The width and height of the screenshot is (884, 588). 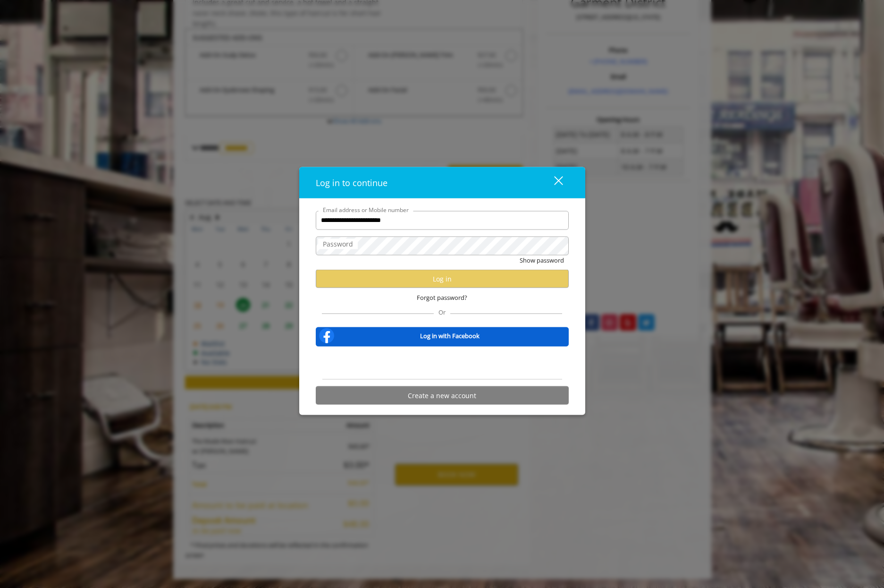 I want to click on input: Email address or Mobile number, so click(x=443, y=220).